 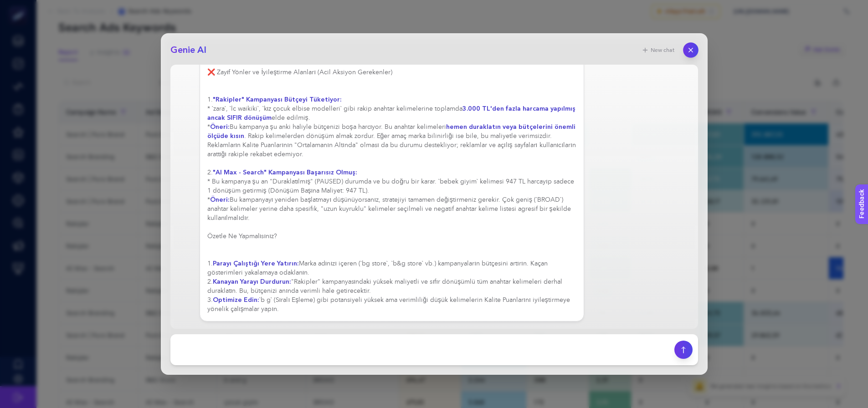 What do you see at coordinates (252, 281) in the screenshot?
I see `strong: Kanayan Yarayı Durdurun:` at bounding box center [252, 281].